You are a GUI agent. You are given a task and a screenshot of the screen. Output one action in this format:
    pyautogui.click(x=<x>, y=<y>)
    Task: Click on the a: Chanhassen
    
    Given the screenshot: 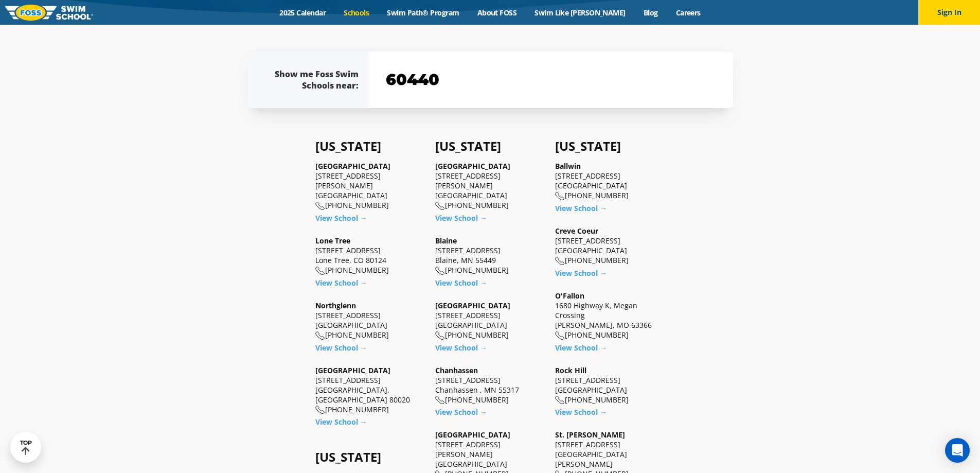 What is the action you would take?
    pyautogui.click(x=456, y=370)
    